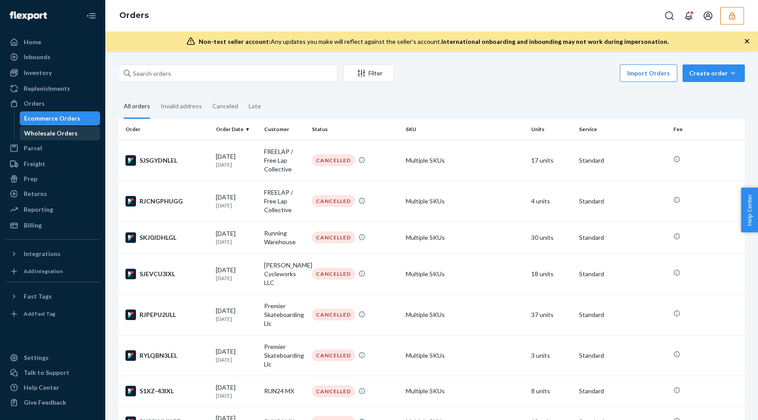  What do you see at coordinates (167, 315) in the screenshot?
I see `div: RJPEPU2ULL` at bounding box center [167, 315].